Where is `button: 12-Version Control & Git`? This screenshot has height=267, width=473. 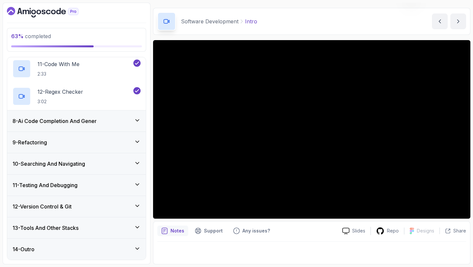
button: 12-Version Control & Git is located at coordinates (76, 206).